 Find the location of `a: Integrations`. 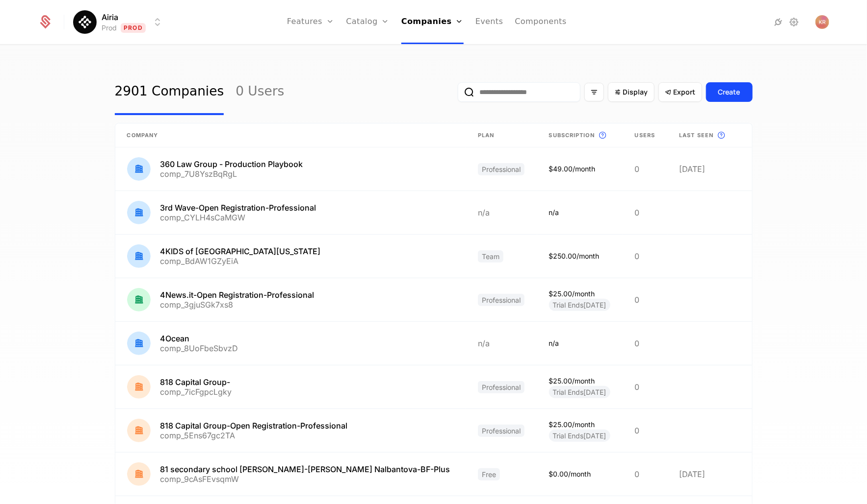

a: Integrations is located at coordinates (778, 22).